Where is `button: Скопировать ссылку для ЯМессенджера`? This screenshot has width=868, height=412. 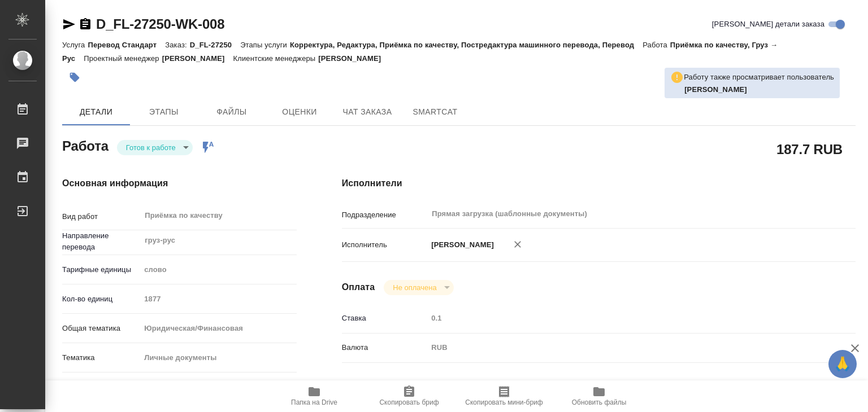
button: Скопировать ссылку для ЯМессенджера is located at coordinates (69, 24).